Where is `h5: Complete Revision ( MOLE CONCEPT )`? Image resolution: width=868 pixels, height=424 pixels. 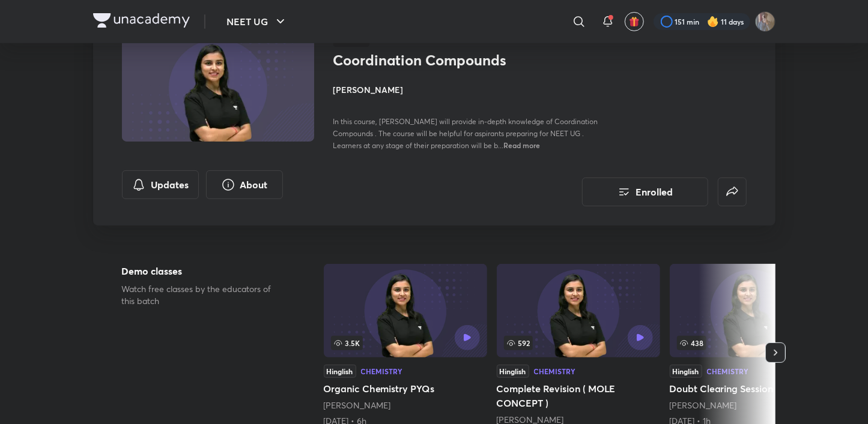 h5: Complete Revision ( MOLE CONCEPT ) is located at coordinates (578, 396).